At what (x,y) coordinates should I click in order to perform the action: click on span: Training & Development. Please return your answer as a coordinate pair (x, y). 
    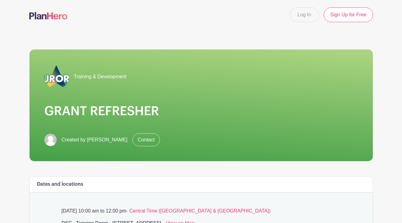
    Looking at the image, I should click on (100, 77).